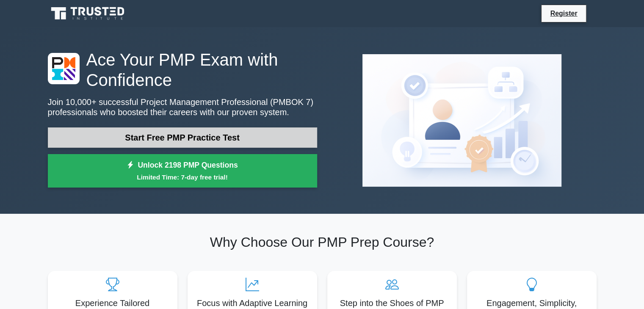 This screenshot has width=644, height=309. What do you see at coordinates (182, 107) in the screenshot?
I see `p: Join 10,000+ successful Project Management Professional (PMBOK 7) professionals who boosted their...` at bounding box center [182, 107].